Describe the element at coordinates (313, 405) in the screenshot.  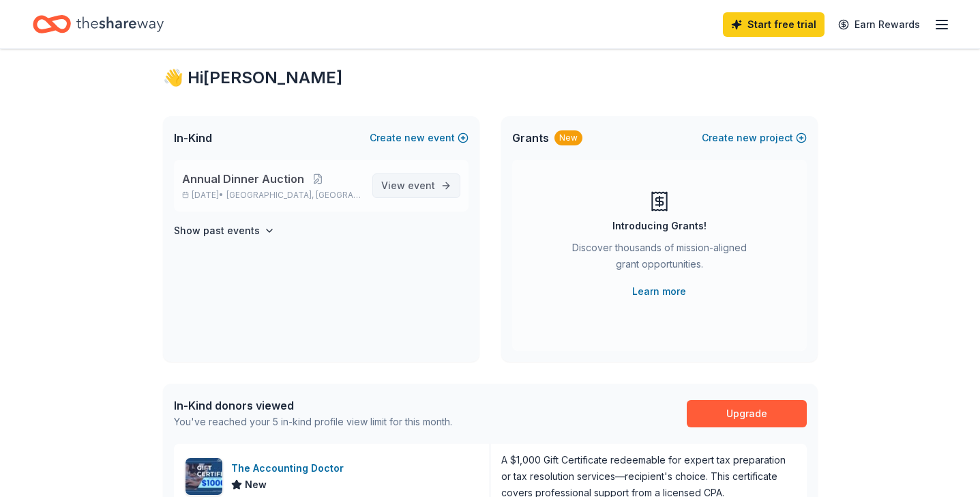
I see `div: In-Kind donors viewed` at that location.